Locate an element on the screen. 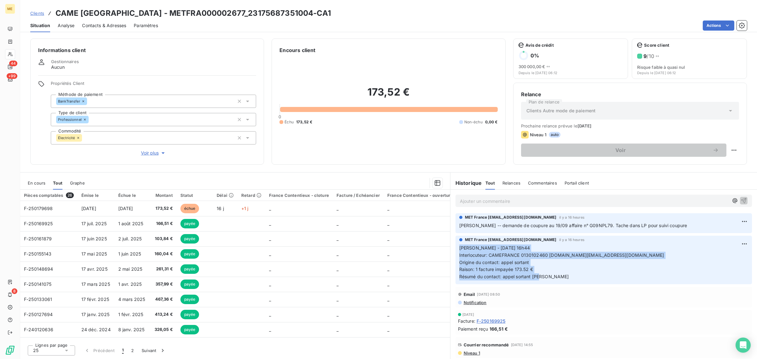  h2: 173,52 € is located at coordinates (388, 95).